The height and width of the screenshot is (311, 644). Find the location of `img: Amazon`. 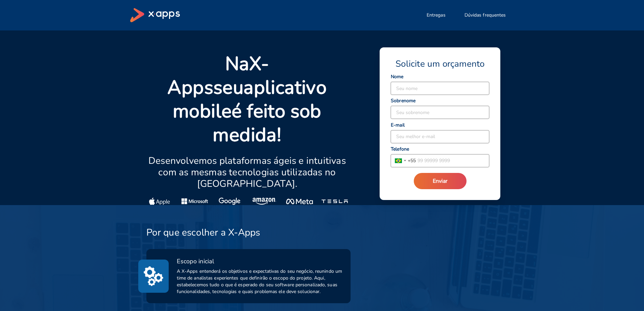

img: Amazon is located at coordinates (265, 201).